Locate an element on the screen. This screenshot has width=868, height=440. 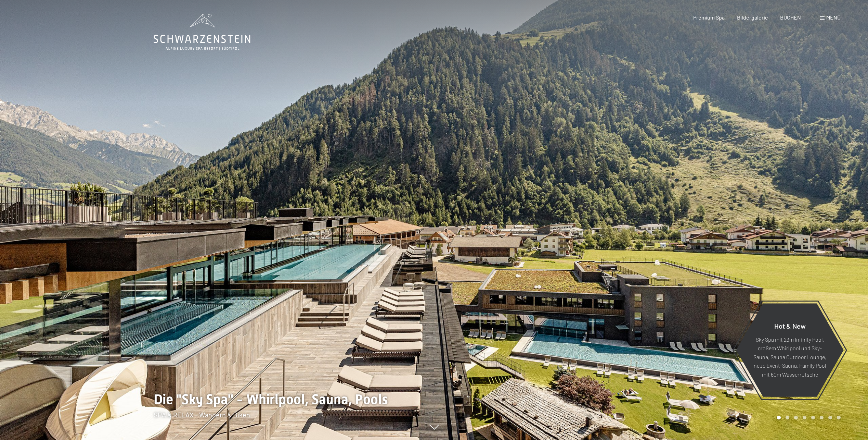
div: Carousel Page 8 is located at coordinates (839, 417).